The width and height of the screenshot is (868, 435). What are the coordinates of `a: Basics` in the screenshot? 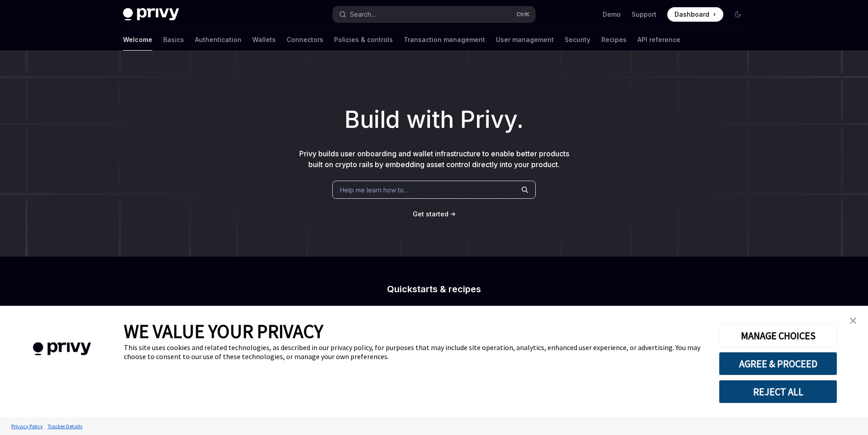 It's located at (174, 40).